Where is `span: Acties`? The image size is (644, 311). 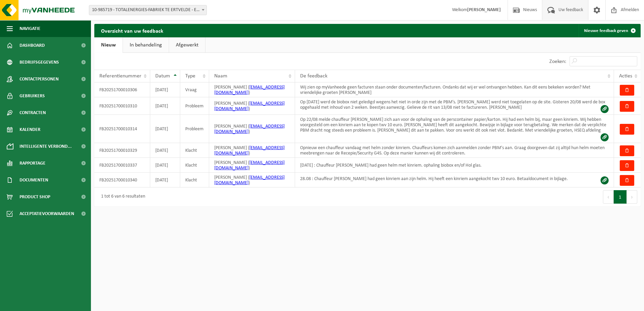
span: Acties is located at coordinates (626, 76).